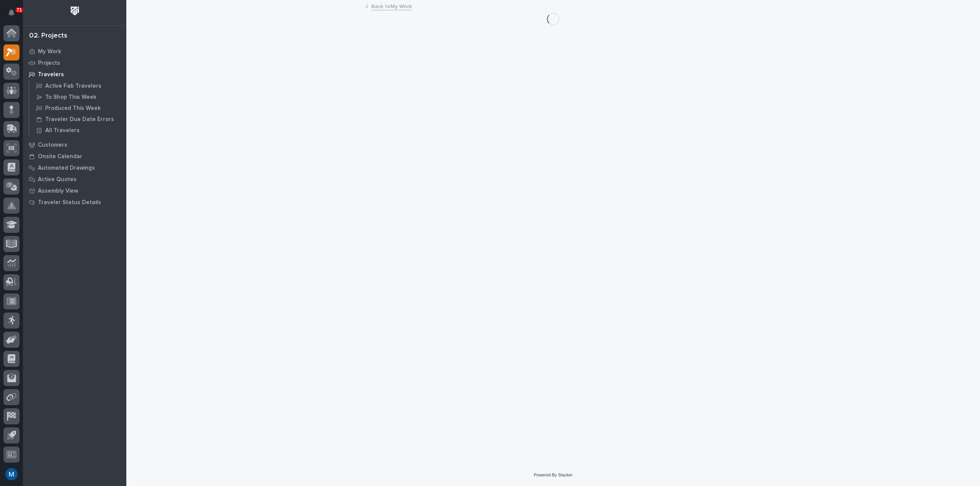 The image size is (980, 486). Describe the element at coordinates (11, 474) in the screenshot. I see `button: users-avatar` at that location.